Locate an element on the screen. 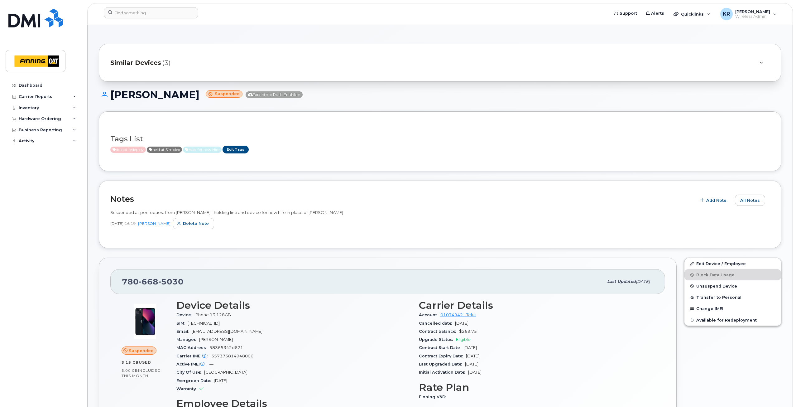 Image resolution: width=796 pixels, height=407 pixels. span: 16:19 is located at coordinates (130, 223).